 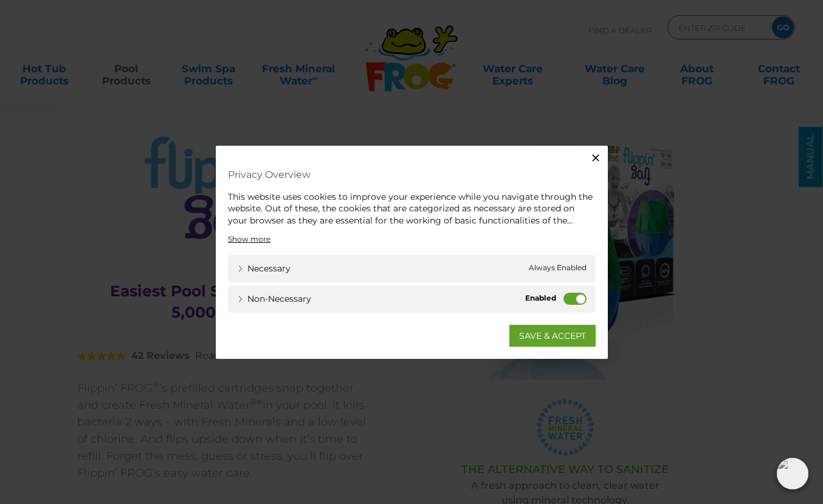 What do you see at coordinates (553, 336) in the screenshot?
I see `a: SAVE & ACCEPT` at bounding box center [553, 336].